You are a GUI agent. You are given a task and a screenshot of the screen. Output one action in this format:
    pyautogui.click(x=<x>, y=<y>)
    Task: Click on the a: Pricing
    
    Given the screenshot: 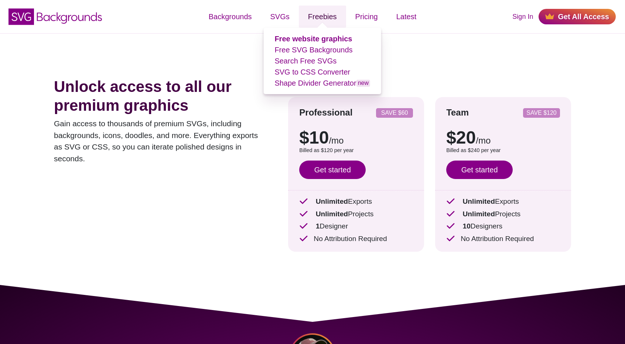 What is the action you would take?
    pyautogui.click(x=367, y=17)
    